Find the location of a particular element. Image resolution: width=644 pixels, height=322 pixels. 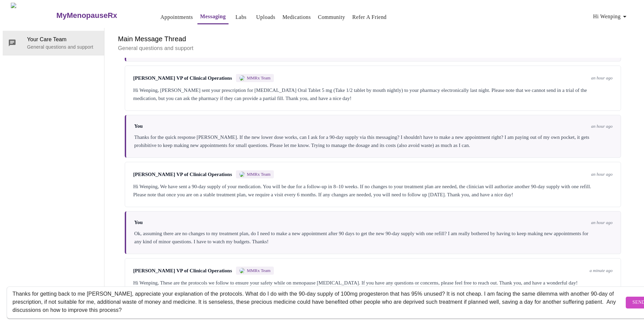

button: Uploads is located at coordinates (266, 17).